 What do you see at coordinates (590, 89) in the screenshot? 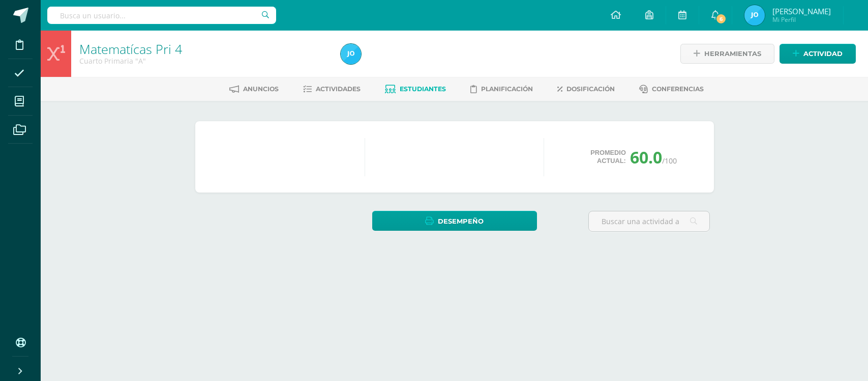
I see `span: Dosificación` at bounding box center [590, 89].